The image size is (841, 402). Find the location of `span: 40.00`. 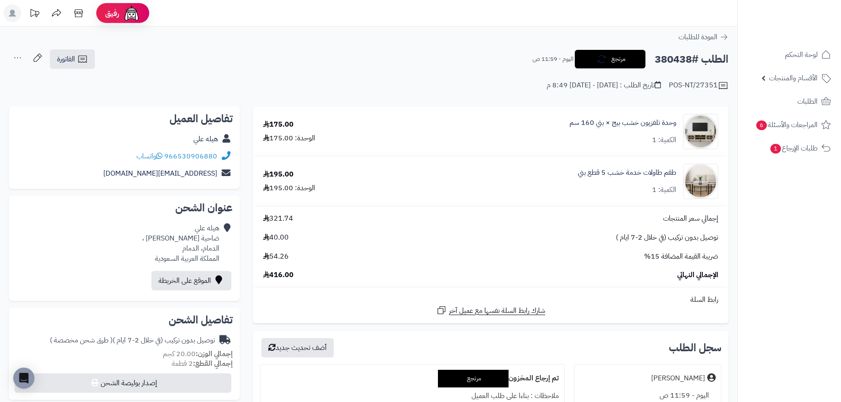

span: 40.00 is located at coordinates (276, 237).